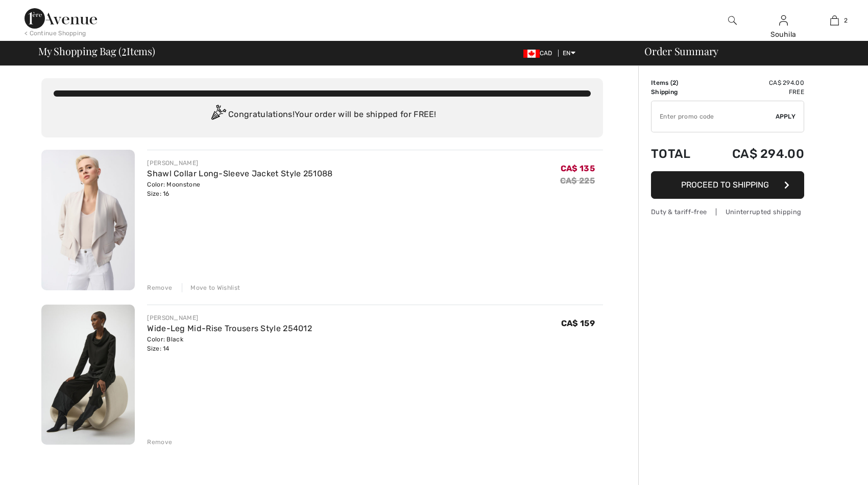 This screenshot has height=485, width=868. Describe the element at coordinates (211, 287) in the screenshot. I see `div: Move to Wishlist` at that location.